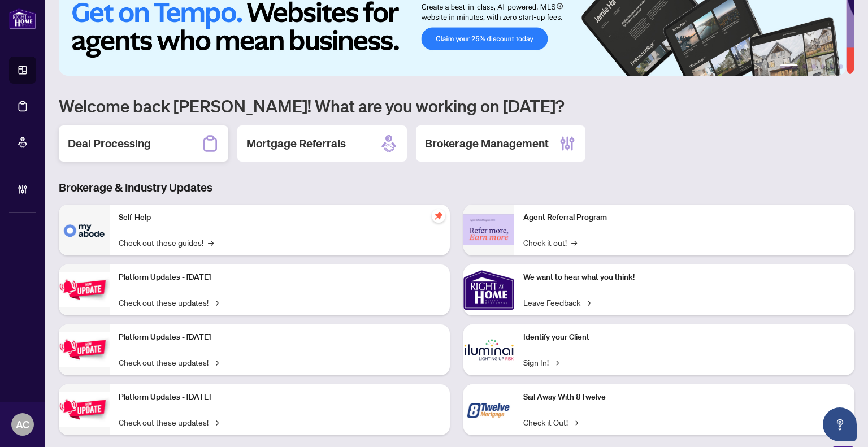  Describe the element at coordinates (84, 289) in the screenshot. I see `img: Platform Updates - July 21, 2025` at that location.